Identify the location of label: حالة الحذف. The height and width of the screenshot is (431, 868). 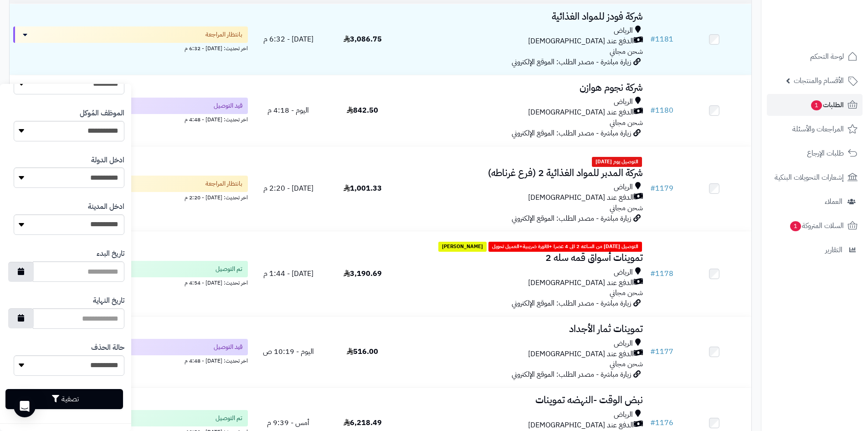
(107, 347).